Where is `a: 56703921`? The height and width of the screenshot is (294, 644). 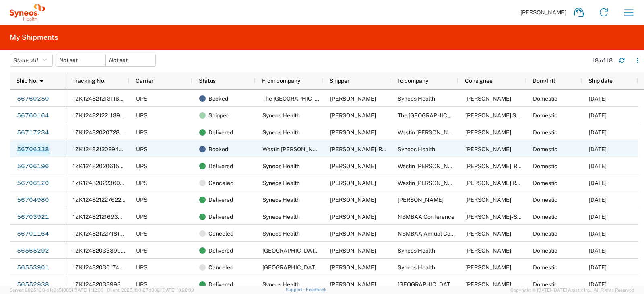
a: 56703921 is located at coordinates (33, 218).